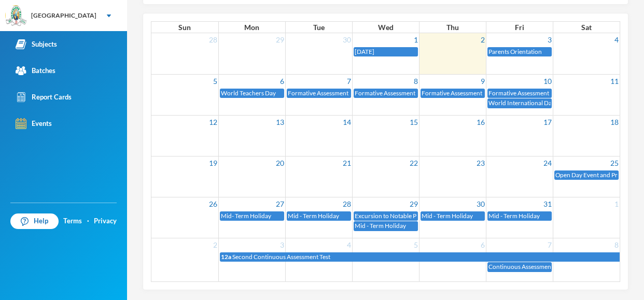 The width and height of the screenshot is (644, 300). I want to click on a: World Teachers Day, so click(252, 93).